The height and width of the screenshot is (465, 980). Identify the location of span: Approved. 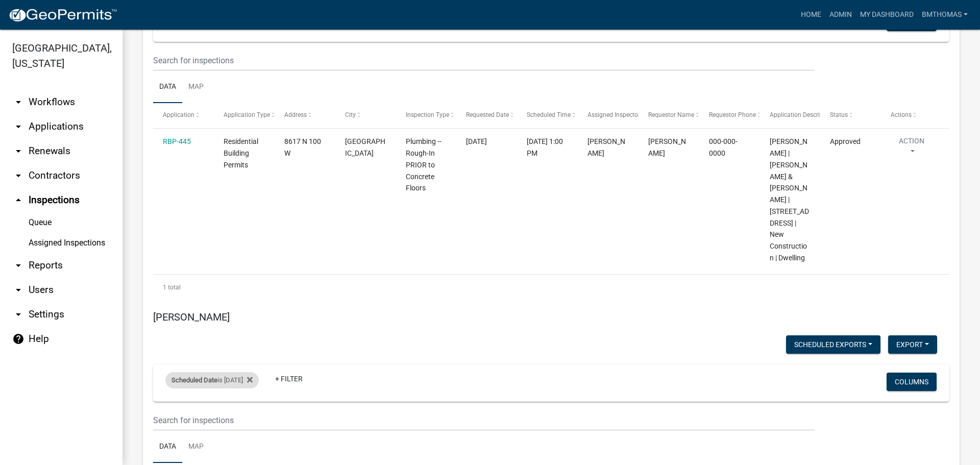
(845, 141).